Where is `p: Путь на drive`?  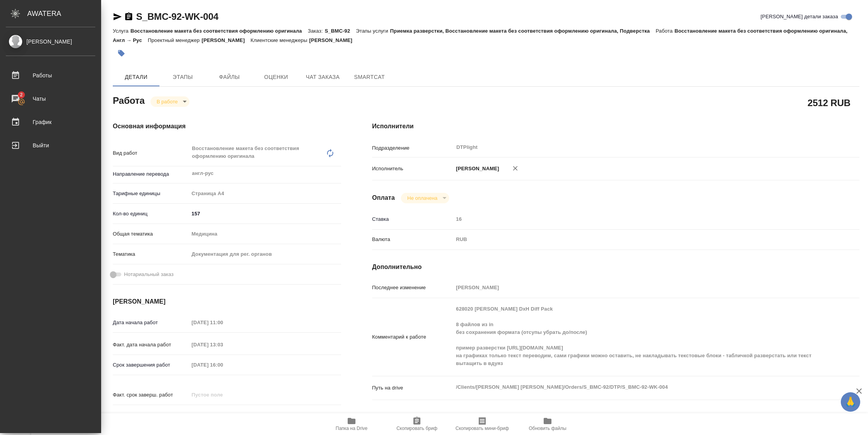
p: Путь на drive is located at coordinates (412, 388).